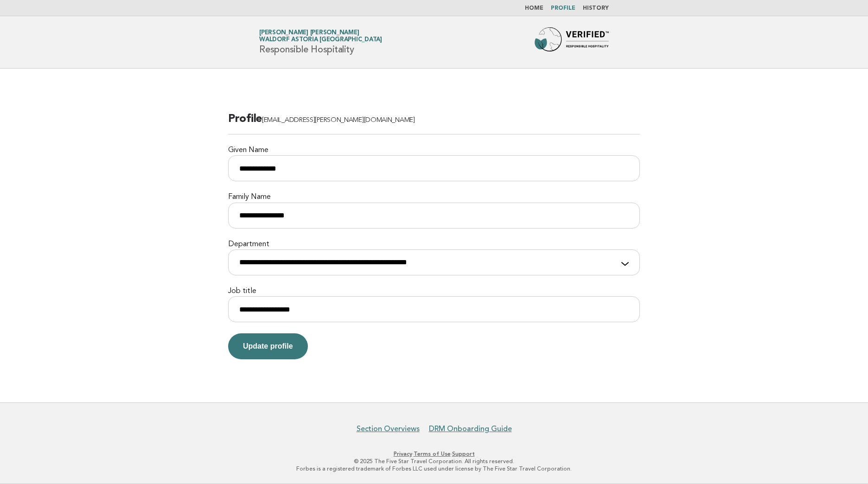 Image resolution: width=868 pixels, height=484 pixels. What do you see at coordinates (321, 42) in the screenshot?
I see `h1: Responsible Hospitality` at bounding box center [321, 42].